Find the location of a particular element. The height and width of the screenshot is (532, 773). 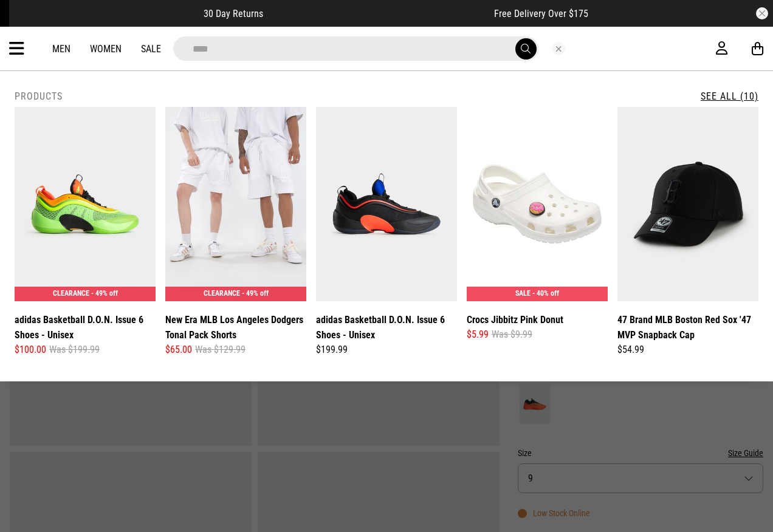

img: Crocs Jibbitz Pink Donut in Multi is located at coordinates (538, 204).